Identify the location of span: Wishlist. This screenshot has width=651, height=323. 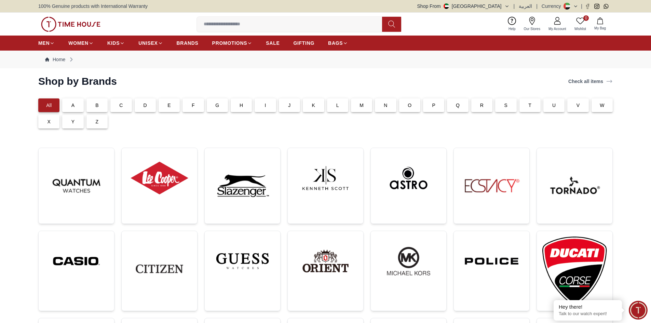
(580, 29).